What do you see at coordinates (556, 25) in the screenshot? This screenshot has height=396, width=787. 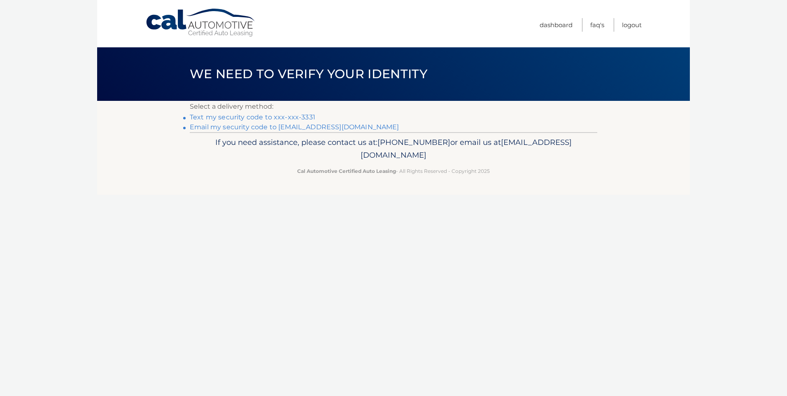 I see `a: Dashboard` at bounding box center [556, 25].